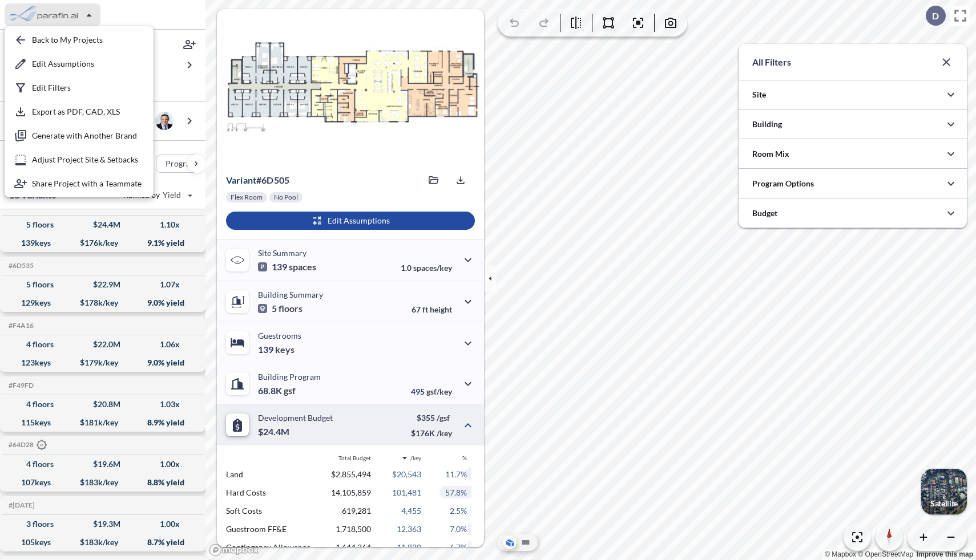  Describe the element at coordinates (87, 183) in the screenshot. I see `p: Share Project with a Teammate` at that location.